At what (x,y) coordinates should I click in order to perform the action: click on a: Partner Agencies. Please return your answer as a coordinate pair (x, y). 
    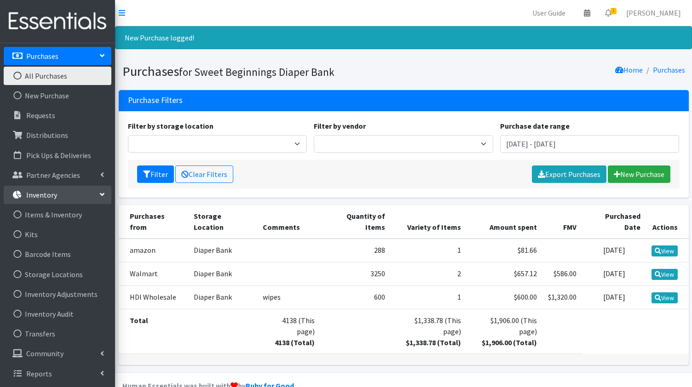
    Looking at the image, I should click on (57, 175).